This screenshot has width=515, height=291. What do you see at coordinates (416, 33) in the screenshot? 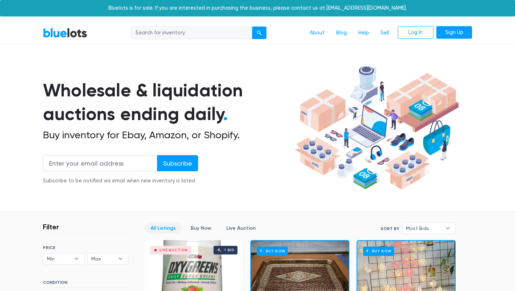
I see `a: Log In` at bounding box center [416, 33].